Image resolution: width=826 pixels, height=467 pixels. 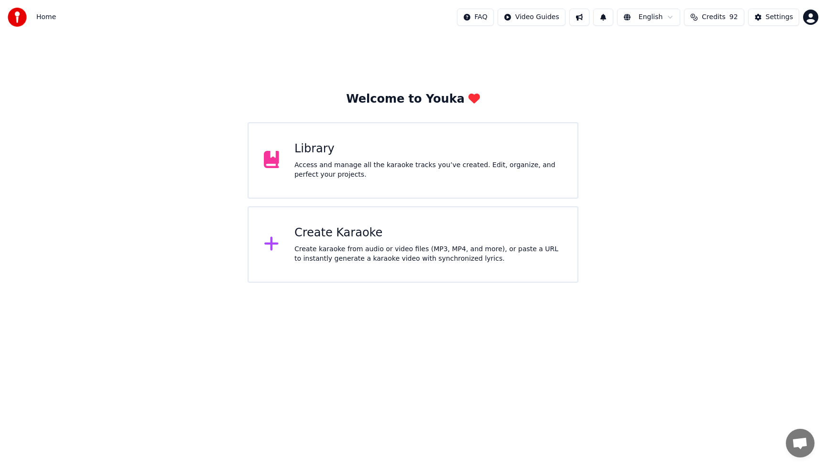 What do you see at coordinates (46, 17) in the screenshot?
I see `nav: breadcrumb` at bounding box center [46, 17].